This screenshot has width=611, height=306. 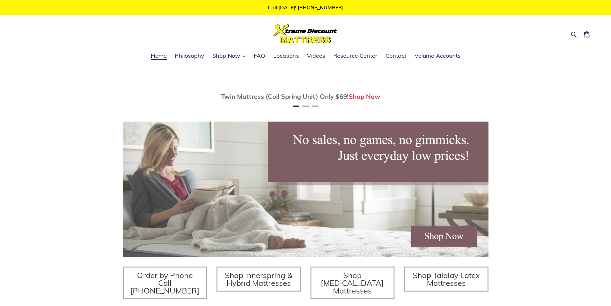 I want to click on span: Twin Mattress (Coil Spring Unit) Only $69!, so click(x=285, y=96).